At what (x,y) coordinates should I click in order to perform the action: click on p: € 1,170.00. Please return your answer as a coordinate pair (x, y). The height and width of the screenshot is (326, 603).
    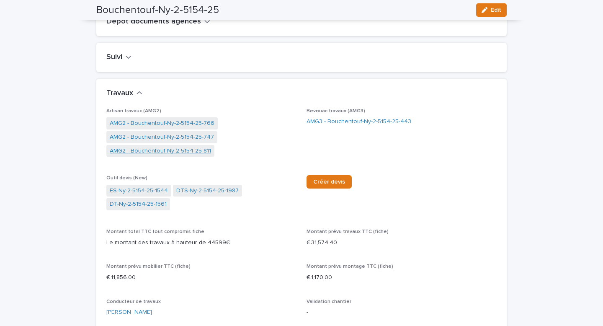
    Looking at the image, I should click on (401, 277).